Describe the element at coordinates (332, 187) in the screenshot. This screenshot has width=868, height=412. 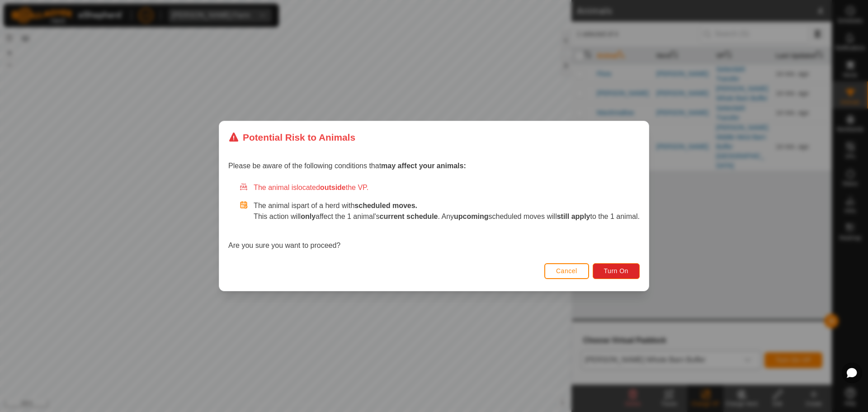
I see `span: located the VP.` at that location.